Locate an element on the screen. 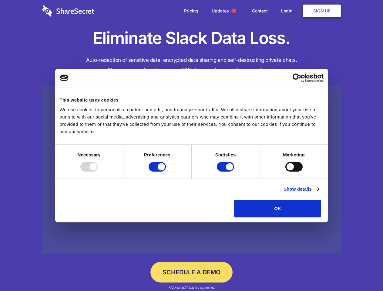 This screenshot has width=383, height=291. div: We use cookies to personalize content and ads, and to analyze our traffic. We also share informat... is located at coordinates (191, 121).